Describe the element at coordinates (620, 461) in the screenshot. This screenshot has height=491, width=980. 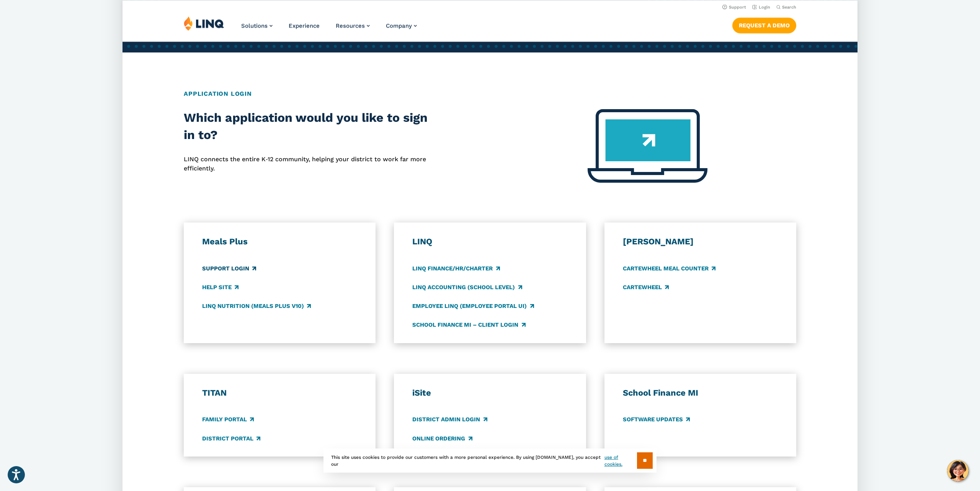
I see `a: use of cookies.` at that location.